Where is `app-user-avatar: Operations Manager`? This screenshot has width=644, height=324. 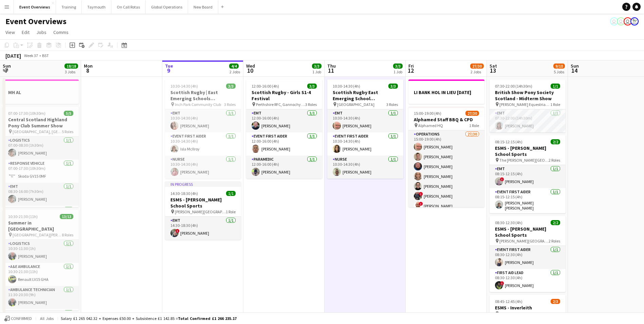 app-user-avatar: Operations Manager is located at coordinates (635, 22).